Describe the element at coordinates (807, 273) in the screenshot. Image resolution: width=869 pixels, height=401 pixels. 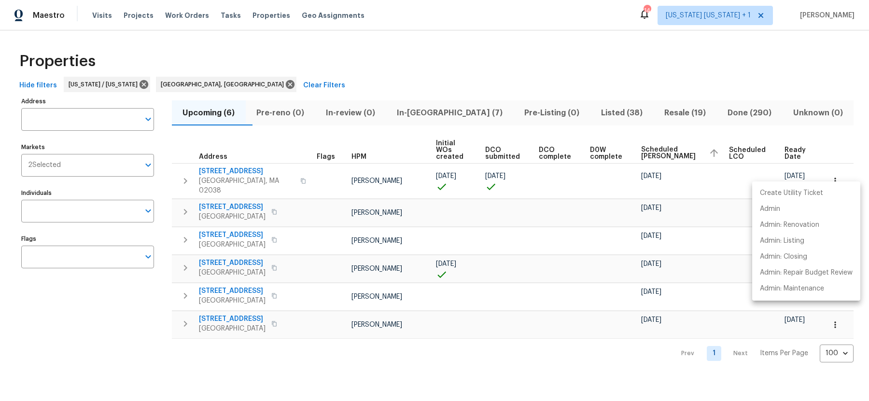
I see `p: Admin: Repair Budget Review` at that location.